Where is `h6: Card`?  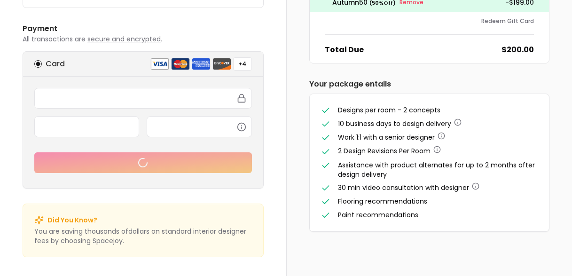 h6: Card is located at coordinates (55, 64).